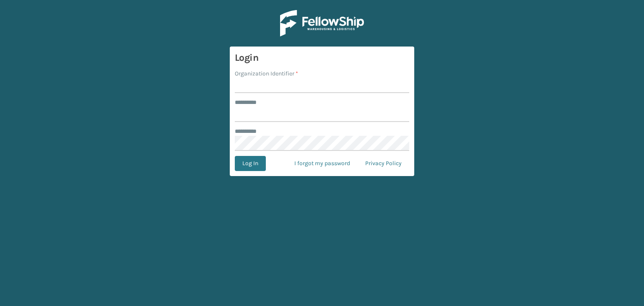  Describe the element at coordinates (322, 23) in the screenshot. I see `img: Logo` at that location.